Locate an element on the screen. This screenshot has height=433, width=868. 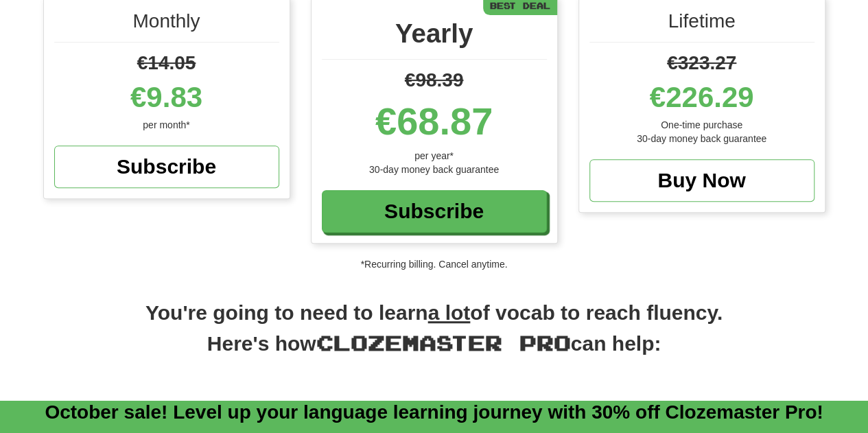
div: €9.83 is located at coordinates (167, 97).